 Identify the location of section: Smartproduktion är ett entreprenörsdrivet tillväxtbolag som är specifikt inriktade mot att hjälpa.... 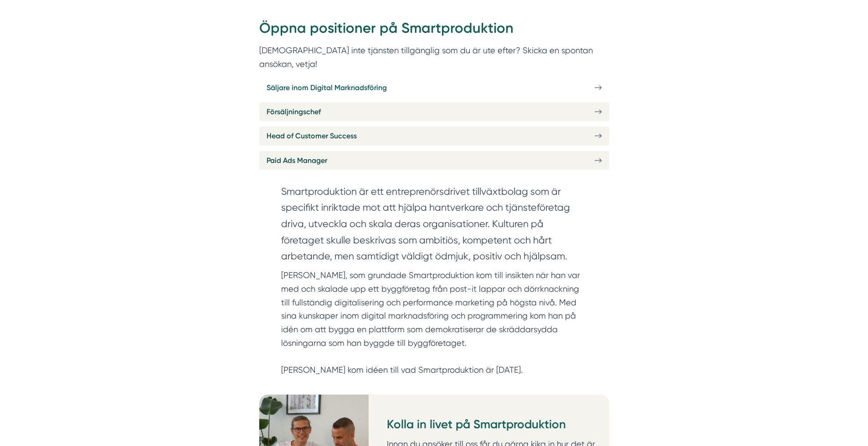
(434, 226).